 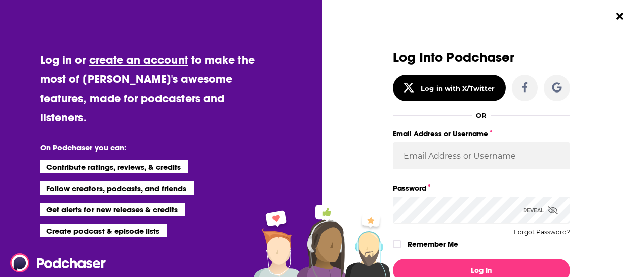 What do you see at coordinates (103, 231) in the screenshot?
I see `li: Create podcast & episode lists` at bounding box center [103, 231].